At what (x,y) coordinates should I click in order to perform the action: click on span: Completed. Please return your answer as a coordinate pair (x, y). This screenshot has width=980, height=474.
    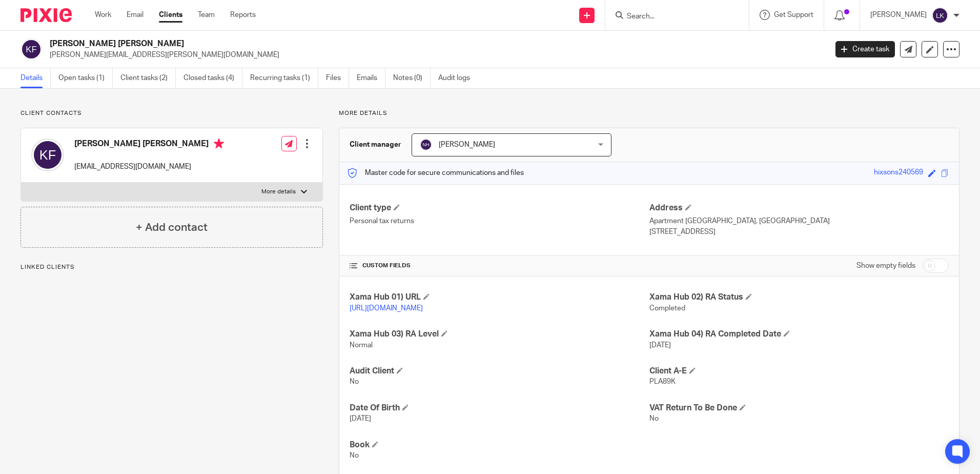
    Looking at the image, I should click on (667, 308).